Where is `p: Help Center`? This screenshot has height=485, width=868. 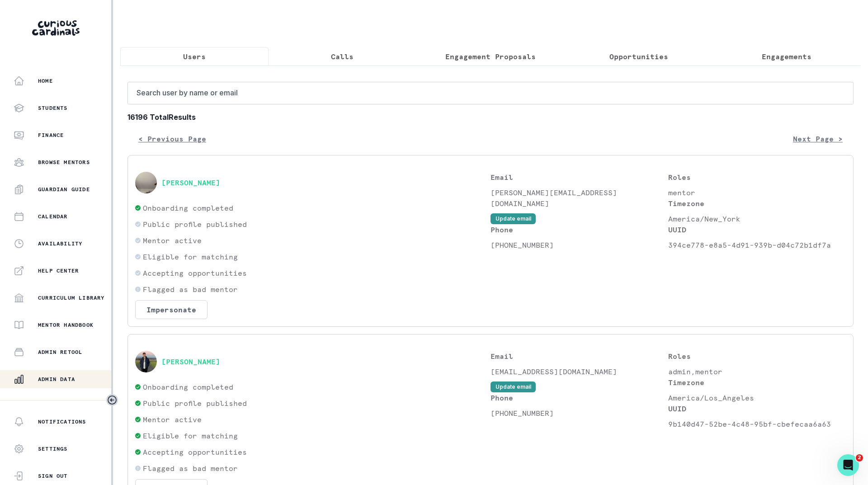
p: Help Center is located at coordinates (59, 271).